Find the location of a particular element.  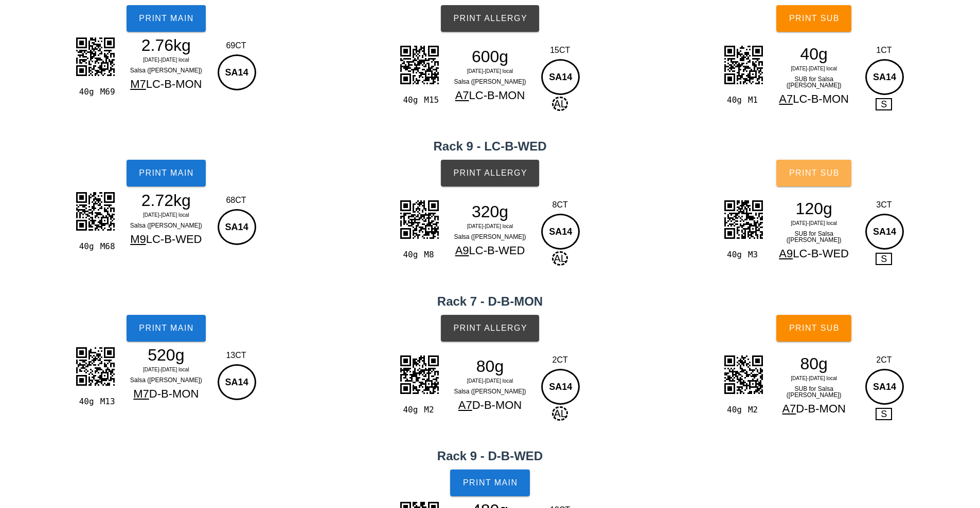

div: 3CT is located at coordinates (884, 205).